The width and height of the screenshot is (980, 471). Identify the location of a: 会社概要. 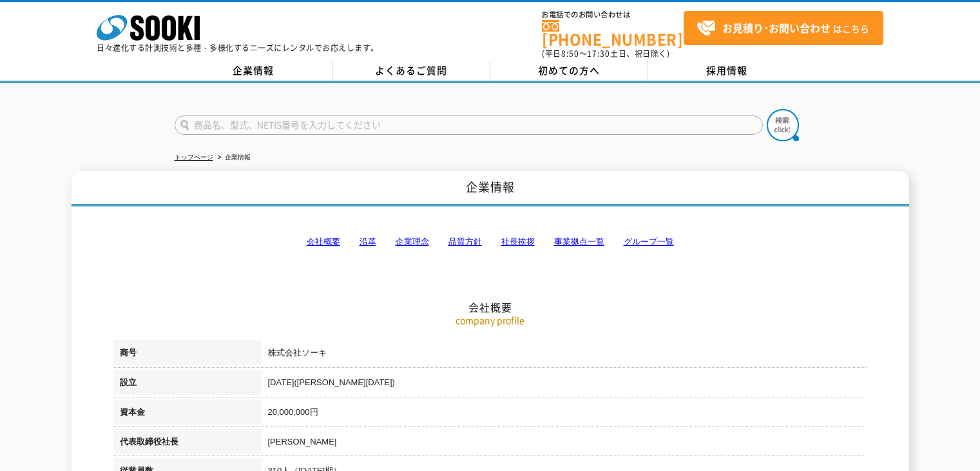
(323, 241).